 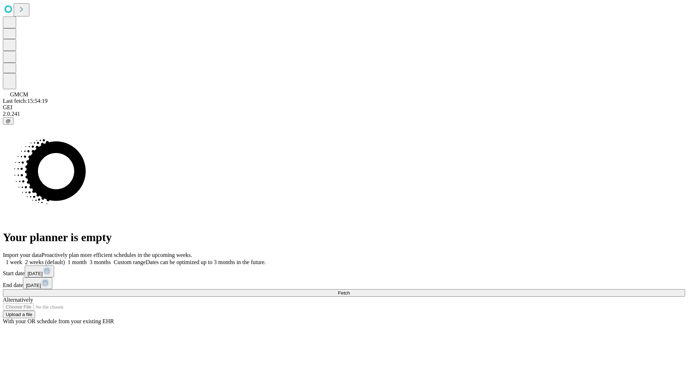 What do you see at coordinates (19, 94) in the screenshot?
I see `span: GMCM` at bounding box center [19, 94].